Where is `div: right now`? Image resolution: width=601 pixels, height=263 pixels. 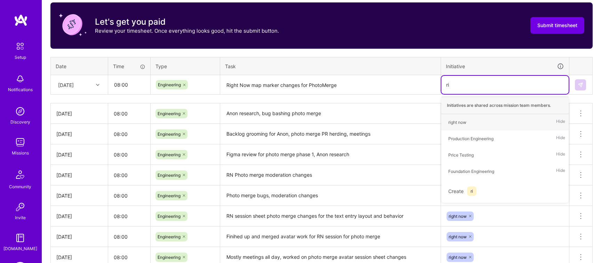 div: right now is located at coordinates (458, 122).